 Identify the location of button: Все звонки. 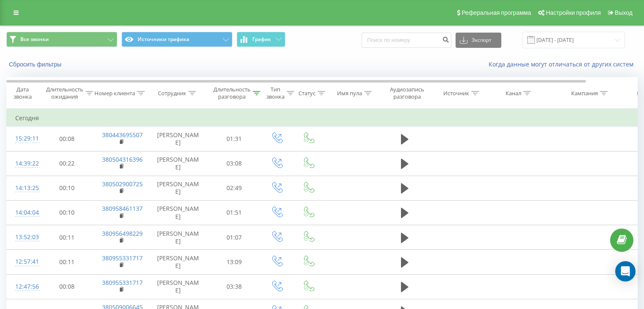
(62, 39).